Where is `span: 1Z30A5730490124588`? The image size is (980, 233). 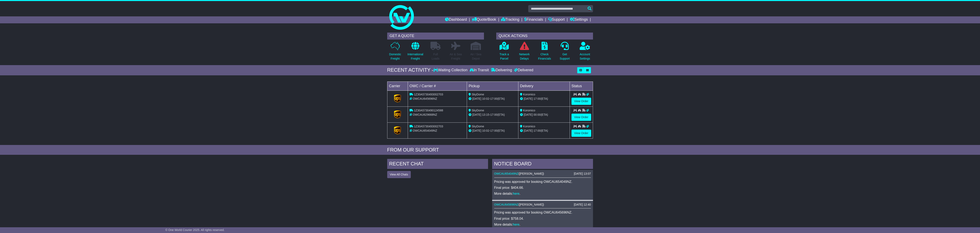 span: 1Z30A5730490124588 is located at coordinates (429, 110).